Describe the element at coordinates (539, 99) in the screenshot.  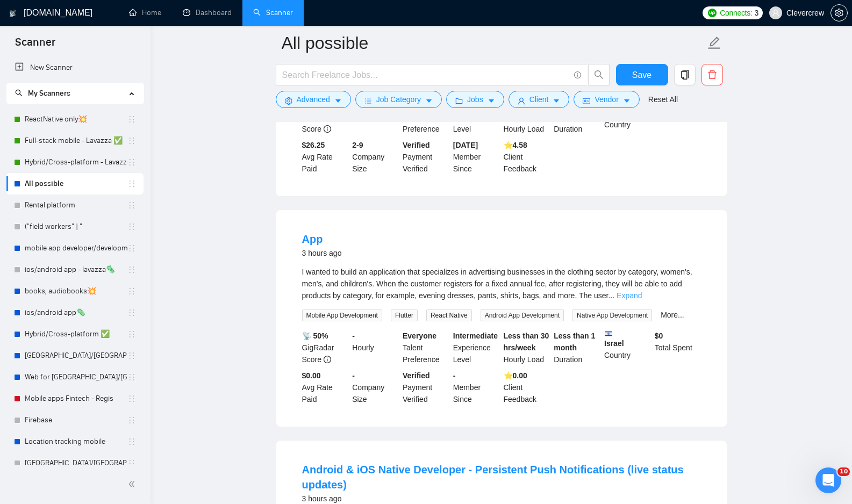
I see `span: Client` at that location.